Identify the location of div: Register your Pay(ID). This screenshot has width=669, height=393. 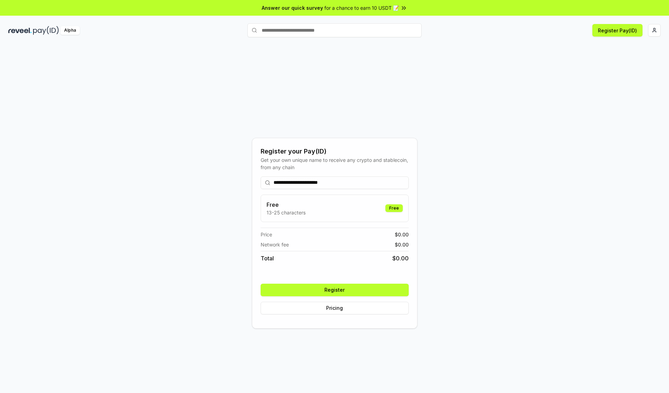
(334, 152).